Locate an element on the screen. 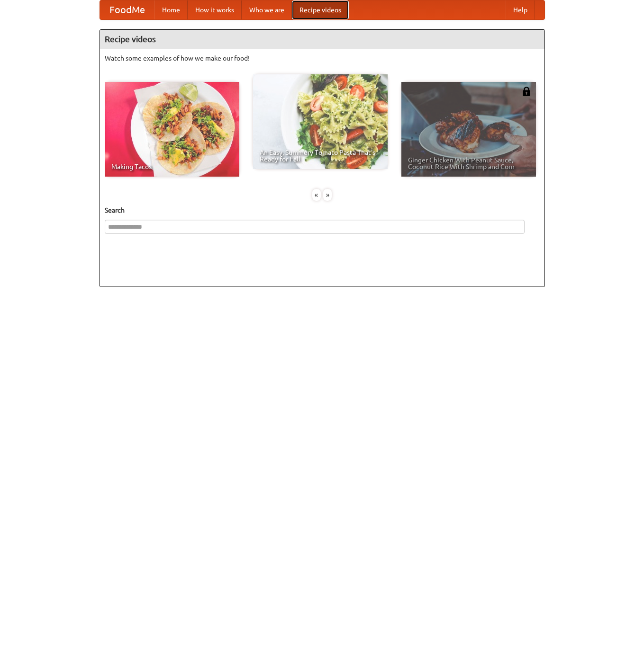  a: Home is located at coordinates (171, 10).